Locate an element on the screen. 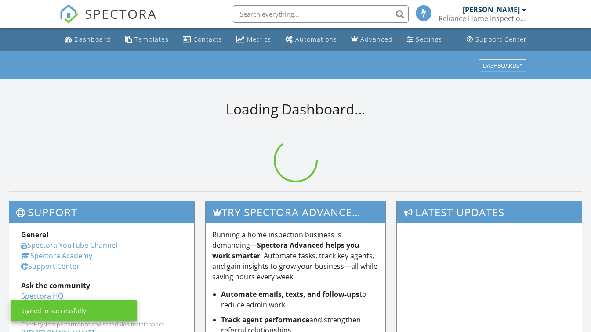  a: Spectora Academy is located at coordinates (57, 256).